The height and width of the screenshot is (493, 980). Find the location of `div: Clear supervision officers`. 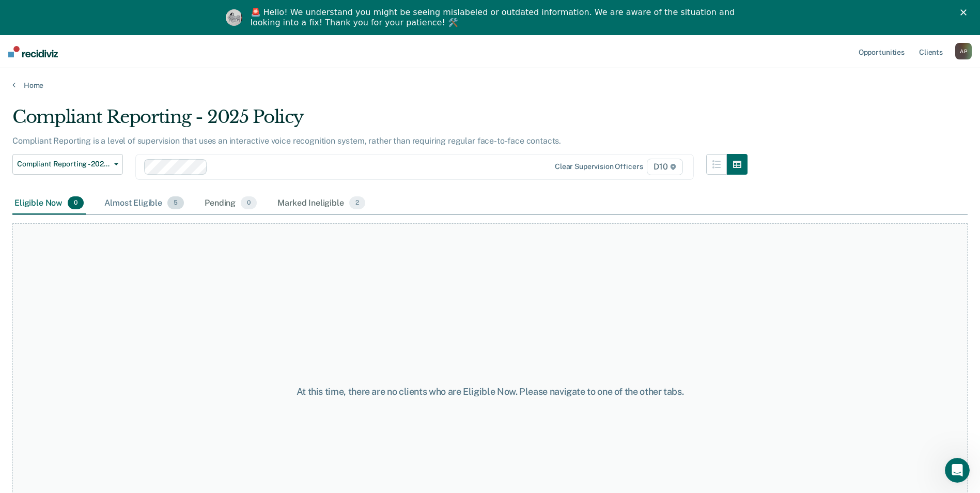

div: Clear supervision officers is located at coordinates (598, 166).